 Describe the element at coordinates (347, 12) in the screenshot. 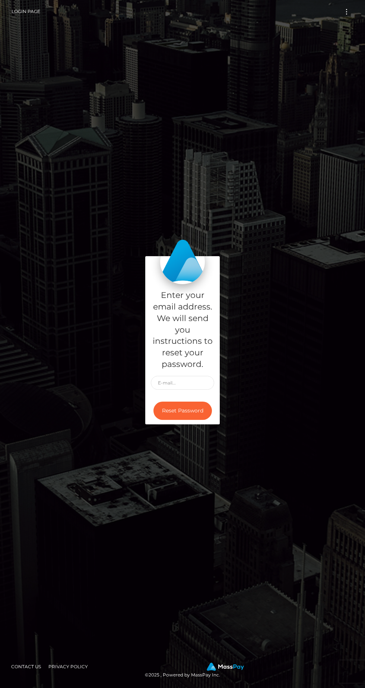

I see `button: Toggle navigation` at that location.